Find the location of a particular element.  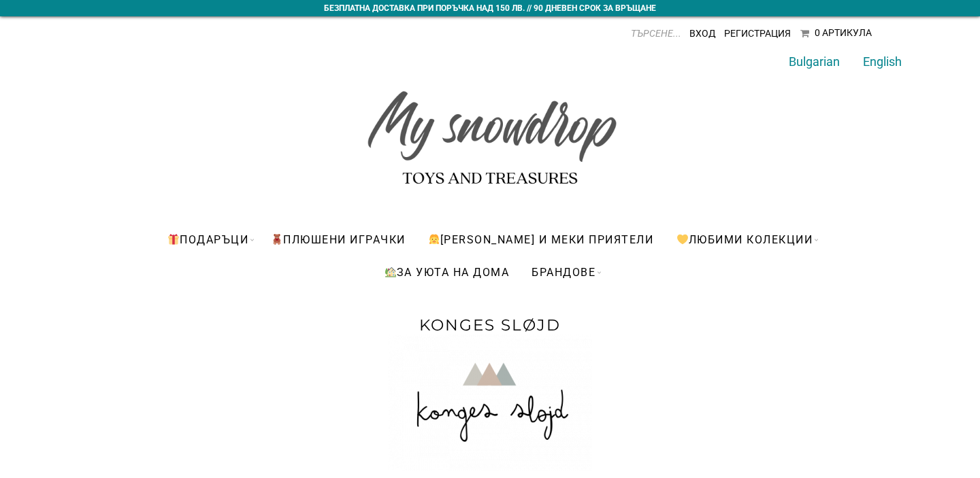

a: Подаръци is located at coordinates (207, 239).